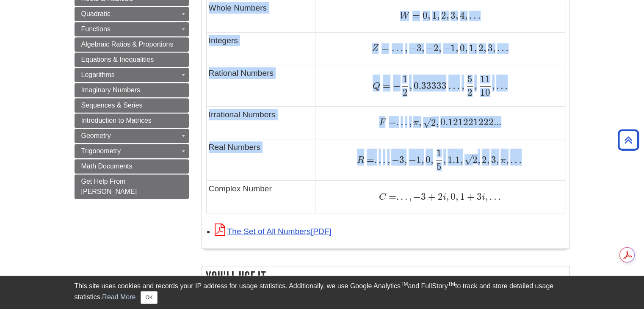  Describe the element at coordinates (375, 49) in the screenshot. I see `span: Z` at that location.